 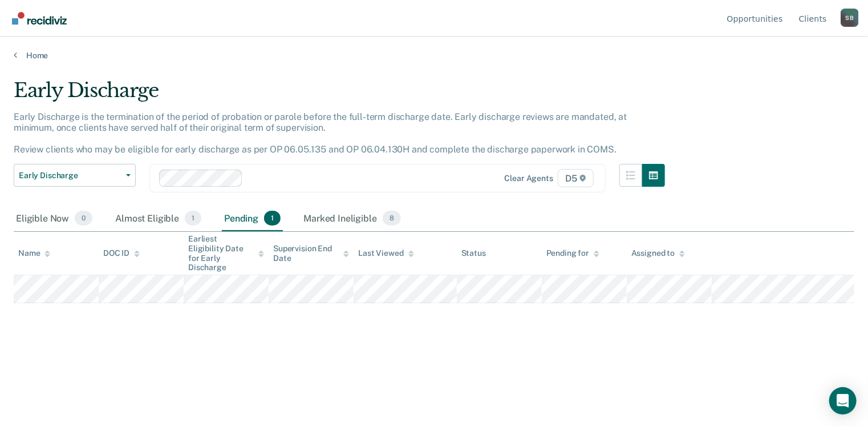 What do you see at coordinates (351, 218) in the screenshot?
I see `div: Marked Ineligible8` at bounding box center [351, 218].